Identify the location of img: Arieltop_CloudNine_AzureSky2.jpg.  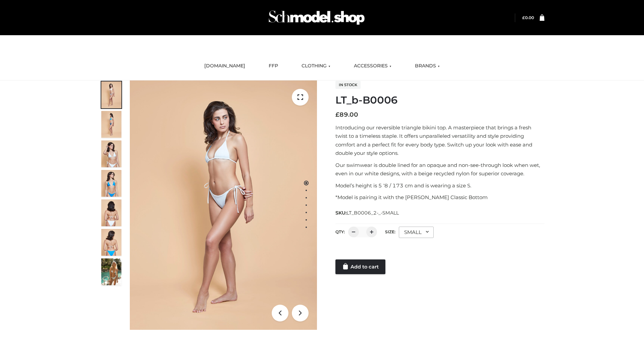
(111, 272).